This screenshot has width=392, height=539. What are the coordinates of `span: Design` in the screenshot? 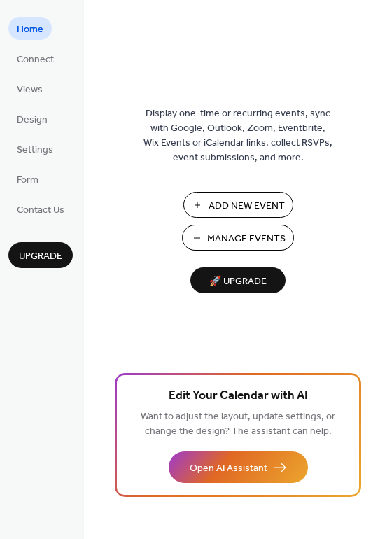 It's located at (32, 119).